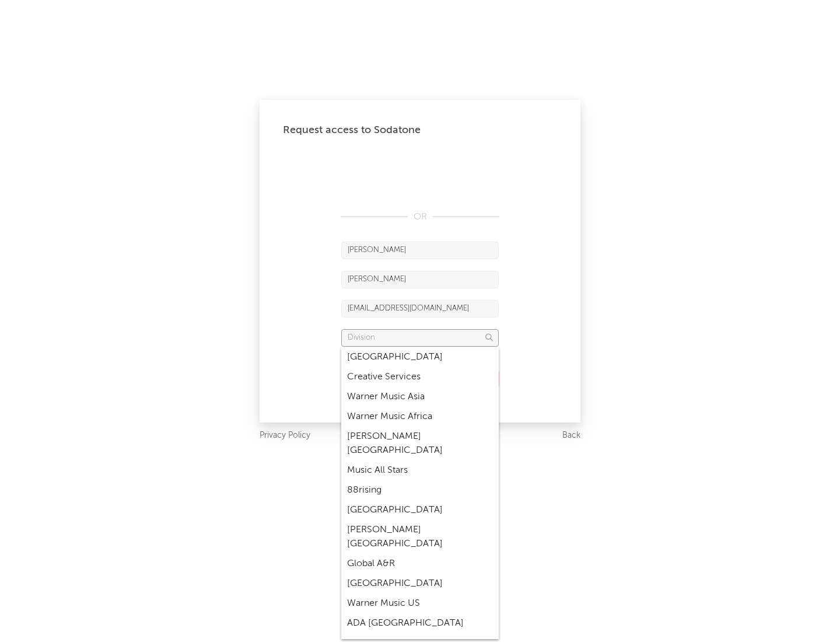  I want to click on input: Email, so click(420, 309).